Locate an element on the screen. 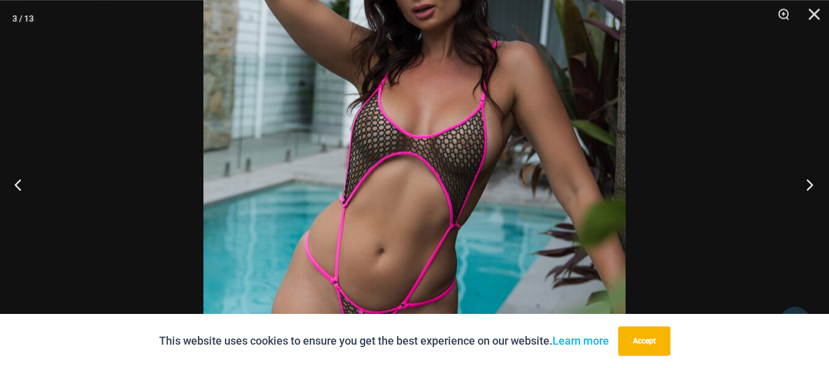  div: 3 / 13 is located at coordinates (23, 18).